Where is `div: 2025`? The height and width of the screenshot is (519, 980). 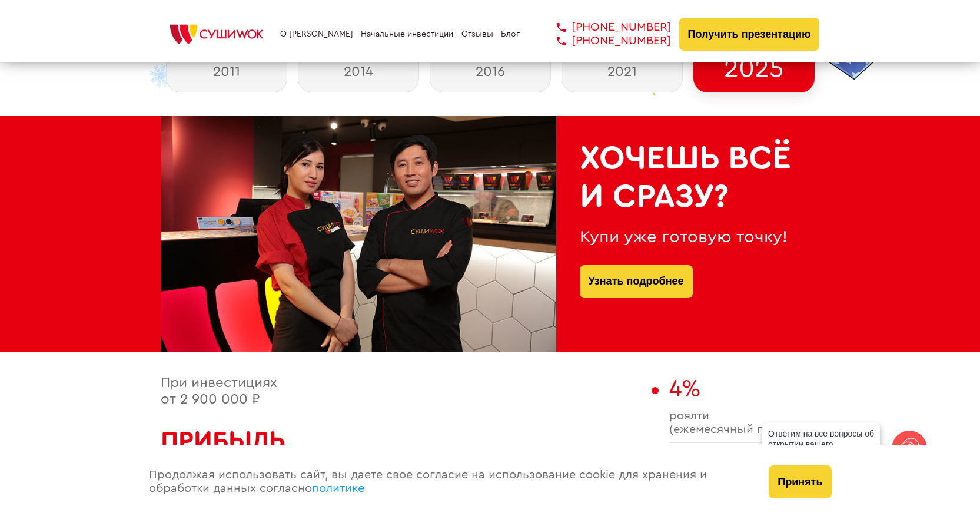
div: 2025 is located at coordinates (754, 71).